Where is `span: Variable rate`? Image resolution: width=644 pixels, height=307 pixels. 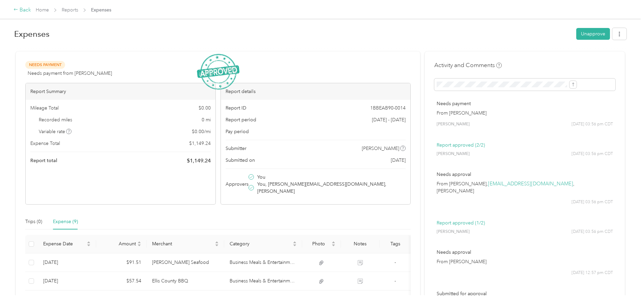 span: Variable rate is located at coordinates (55, 131).